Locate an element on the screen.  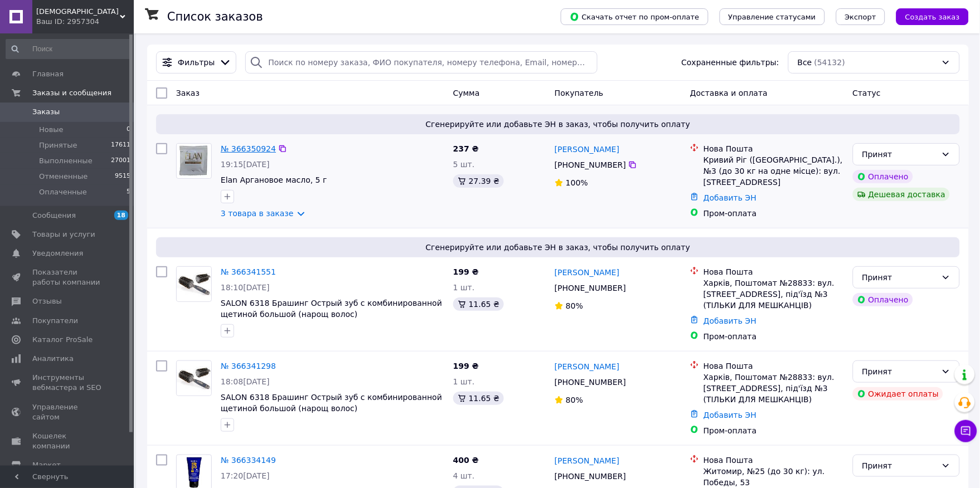
span: (54132) is located at coordinates (830, 63).